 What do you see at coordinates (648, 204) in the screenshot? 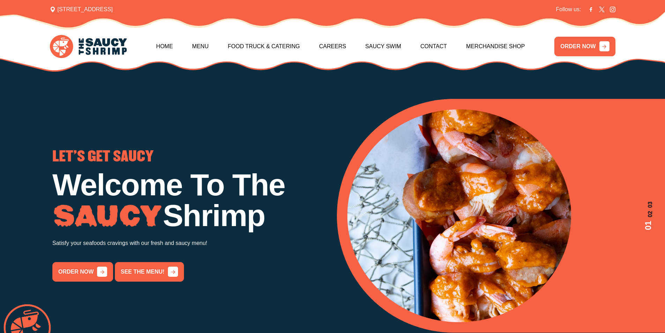
I see `span: 03` at bounding box center [648, 204].